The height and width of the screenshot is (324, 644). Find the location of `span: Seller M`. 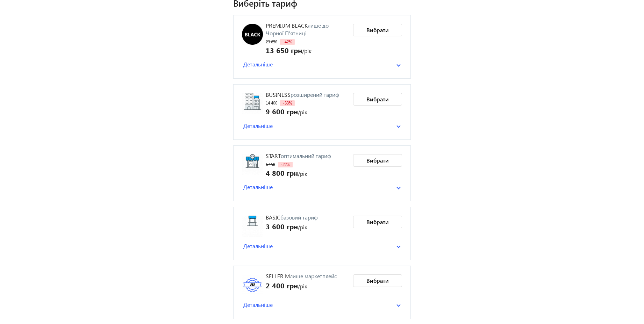

span: Seller M is located at coordinates (278, 275).